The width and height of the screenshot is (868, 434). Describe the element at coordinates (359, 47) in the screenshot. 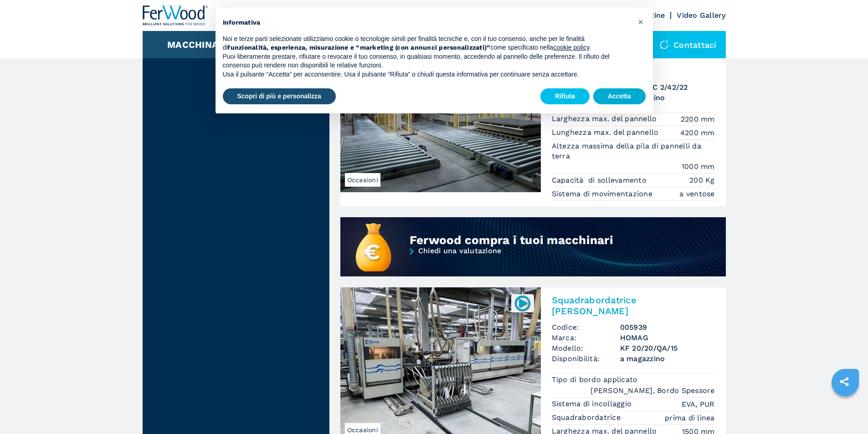

I see `strong: funzionalità, esperienza, misurazione e “marketing (con annunci personalizzati)”` at that location.